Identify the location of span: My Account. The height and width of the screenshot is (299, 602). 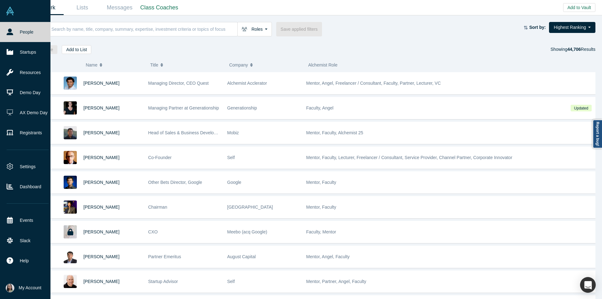
(30, 287).